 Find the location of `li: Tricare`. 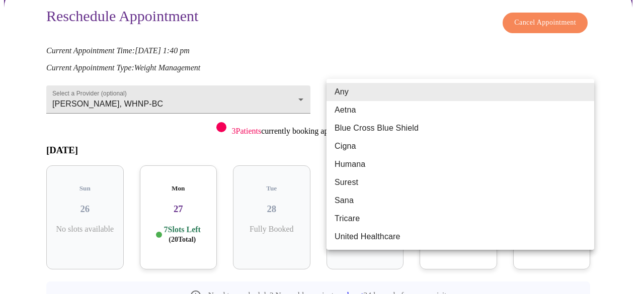

li: Tricare is located at coordinates (461, 219).